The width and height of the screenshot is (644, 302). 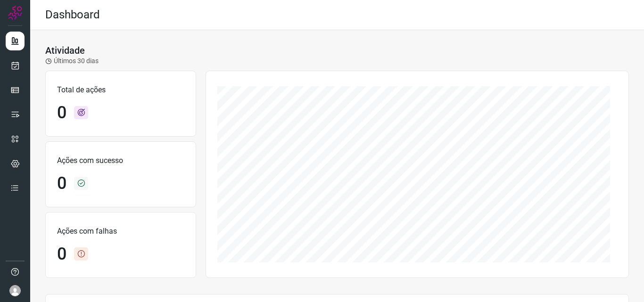 What do you see at coordinates (73, 14) in the screenshot?
I see `h2: Dashboard` at bounding box center [73, 14].